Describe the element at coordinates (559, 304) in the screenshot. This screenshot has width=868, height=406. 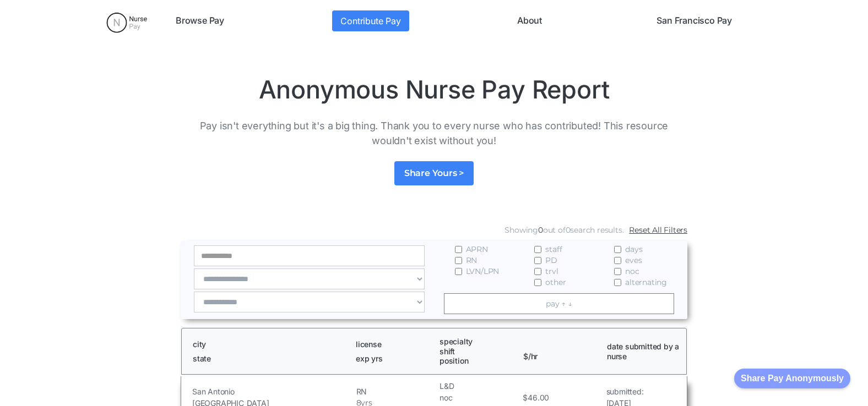
I see `a: pay ↑ ↓` at that location.